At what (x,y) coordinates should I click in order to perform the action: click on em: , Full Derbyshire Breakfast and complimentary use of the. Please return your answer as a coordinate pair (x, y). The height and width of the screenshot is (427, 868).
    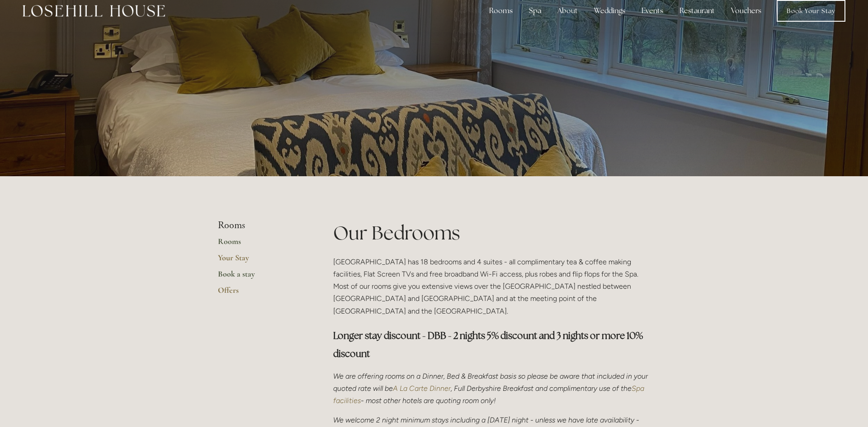
    Looking at the image, I should click on (541, 388).